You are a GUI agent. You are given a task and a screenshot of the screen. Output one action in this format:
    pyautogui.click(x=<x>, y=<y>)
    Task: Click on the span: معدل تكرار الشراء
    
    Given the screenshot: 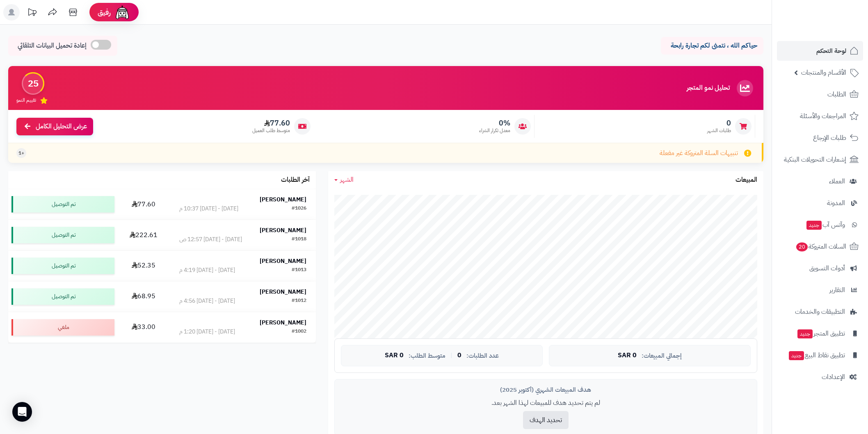 What is the action you would take?
    pyautogui.click(x=495, y=131)
    